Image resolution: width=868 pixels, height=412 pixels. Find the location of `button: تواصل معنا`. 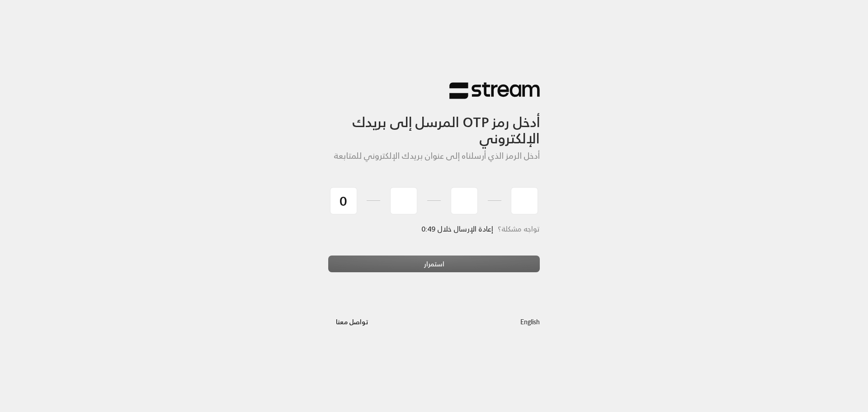

button: تواصل معنا is located at coordinates (352, 321).